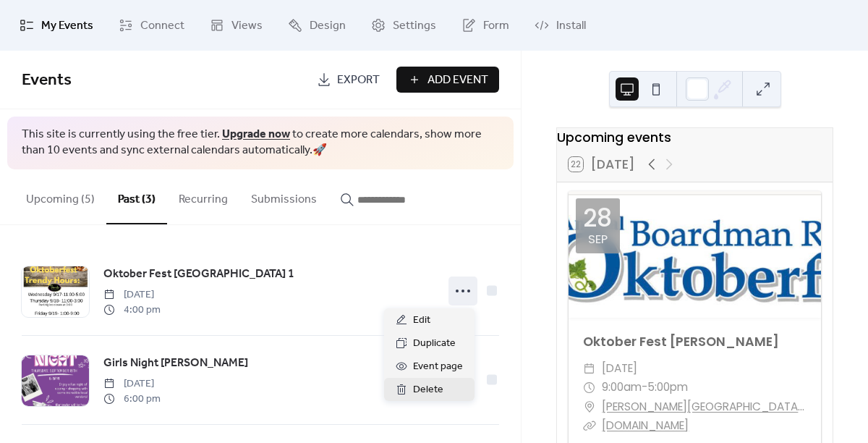 The width and height of the screenshot is (868, 443). I want to click on span: Settings, so click(414, 26).